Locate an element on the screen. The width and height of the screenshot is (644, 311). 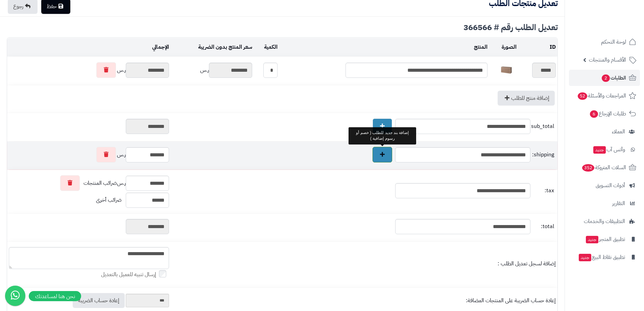
a: وآتس آبجديد is located at coordinates (605, 150).